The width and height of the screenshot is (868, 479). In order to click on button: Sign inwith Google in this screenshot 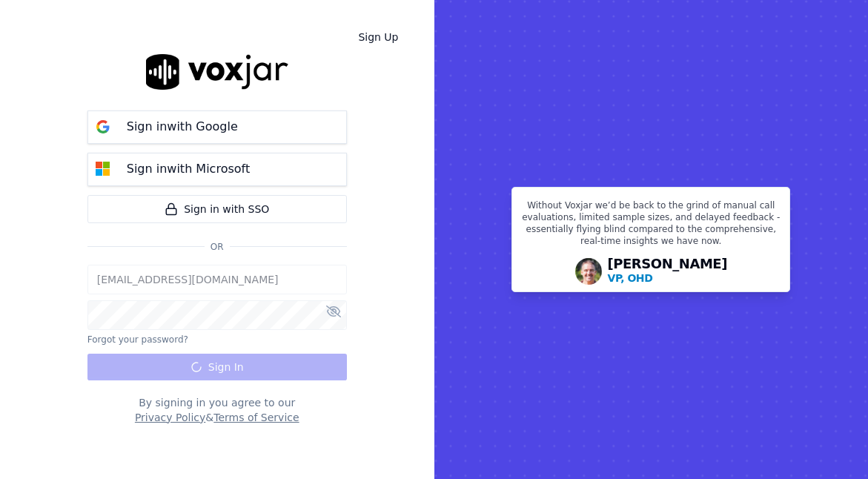, I will do `click(217, 127)`.